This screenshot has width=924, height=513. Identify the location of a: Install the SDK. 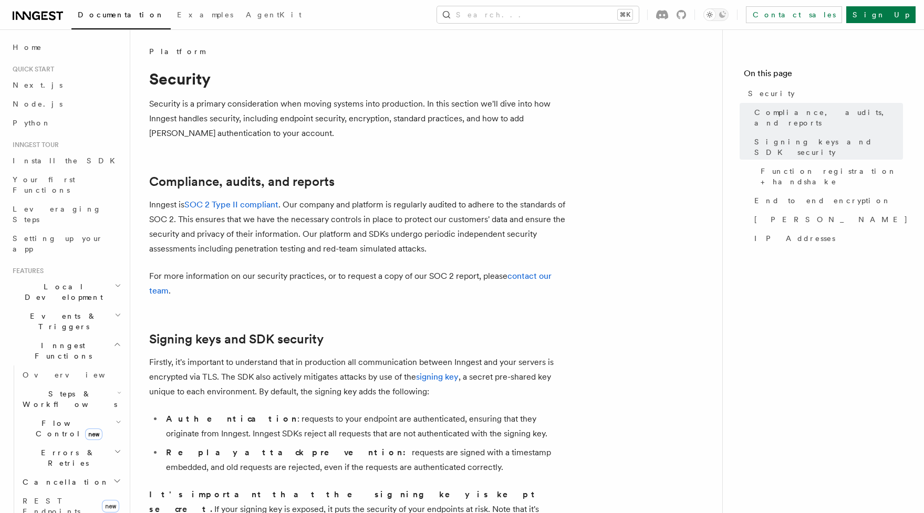
(66, 161).